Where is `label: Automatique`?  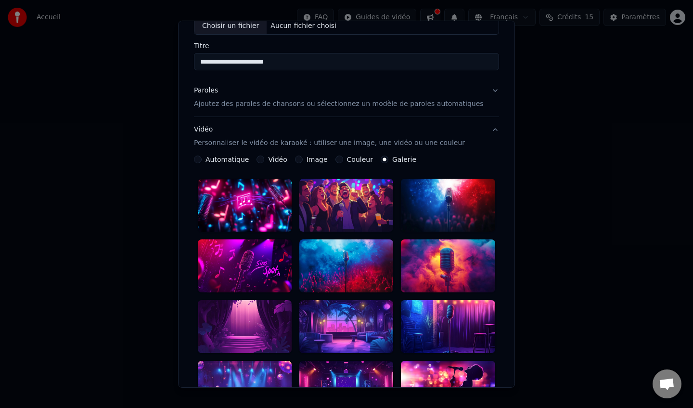 label: Automatique is located at coordinates (227, 159).